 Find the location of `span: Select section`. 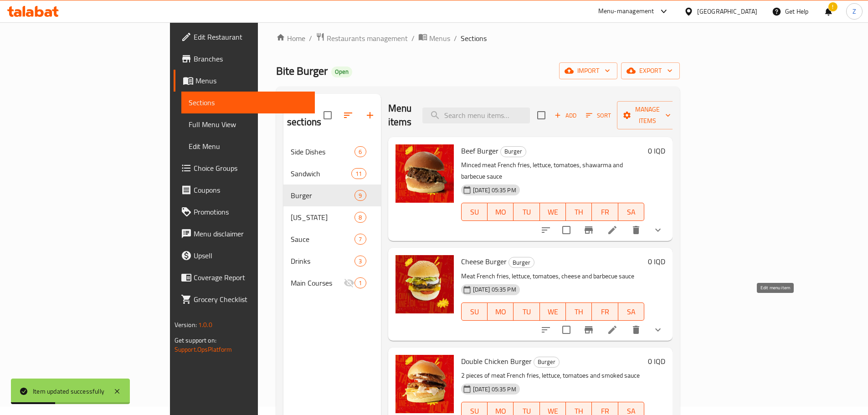

span: Select section is located at coordinates (541, 115).